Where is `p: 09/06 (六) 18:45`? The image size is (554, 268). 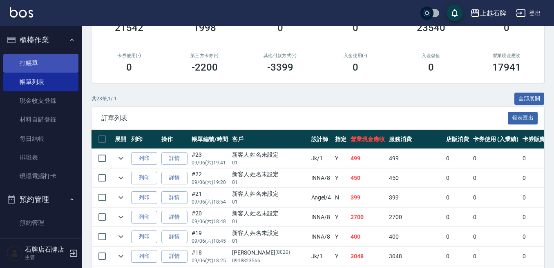
p: 09/06 (六) 18:45 is located at coordinates (209, 241).